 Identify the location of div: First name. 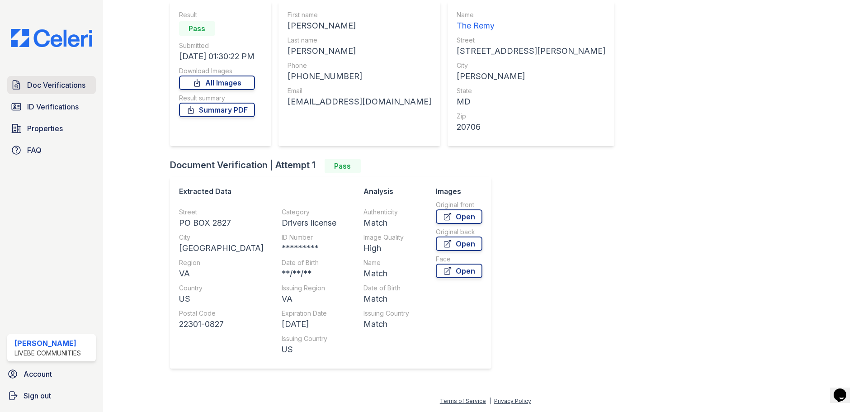
(360, 15).